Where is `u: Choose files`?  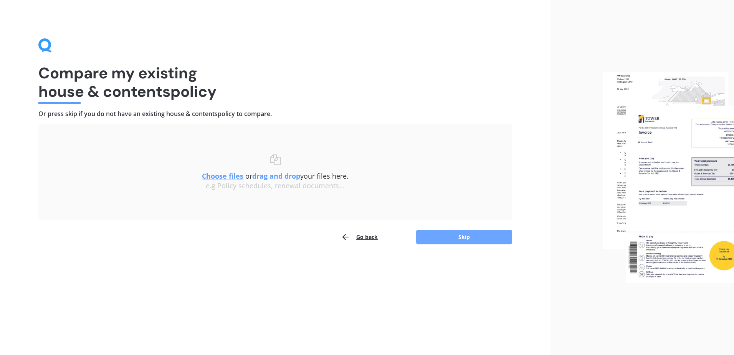 u: Choose files is located at coordinates (223, 176).